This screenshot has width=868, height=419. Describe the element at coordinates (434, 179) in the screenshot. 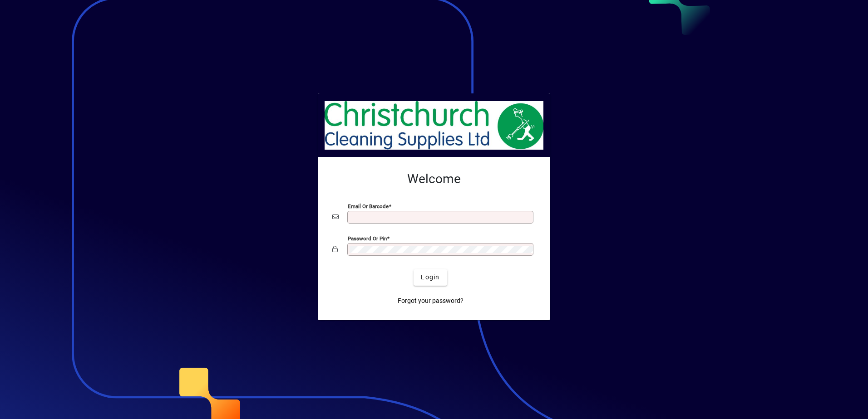

I see `h2: Welcome` at that location.